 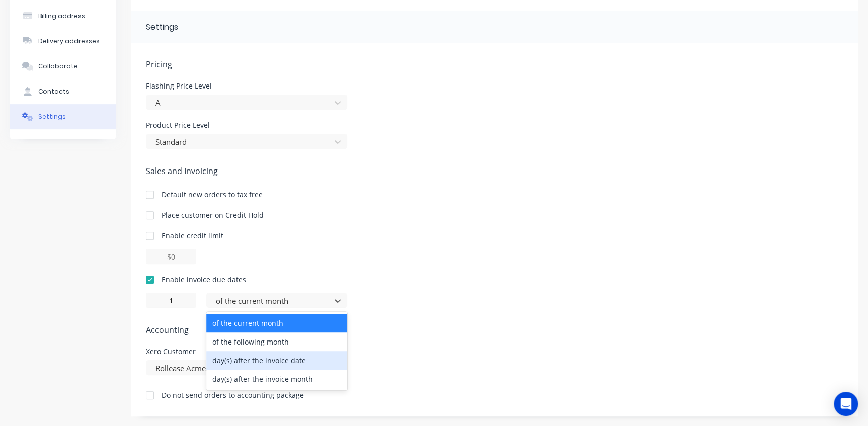 What do you see at coordinates (846, 404) in the screenshot?
I see `div: Open Intercom Messenger` at bounding box center [846, 404].